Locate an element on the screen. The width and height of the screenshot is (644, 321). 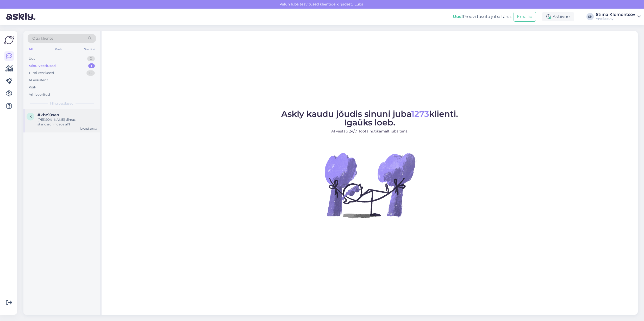
div: Tiimi vestlused is located at coordinates (42, 73).